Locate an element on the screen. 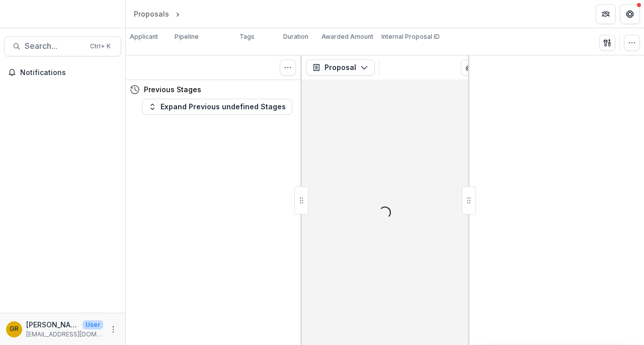 Image resolution: width=644 pixels, height=345 pixels. h4: Previous Stages is located at coordinates (173, 89).